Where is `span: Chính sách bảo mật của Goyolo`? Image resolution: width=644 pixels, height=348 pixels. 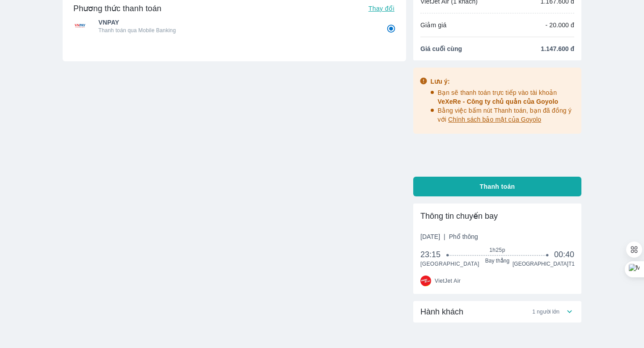
span: Chính sách bảo mật của Goyolo is located at coordinates (494, 120).